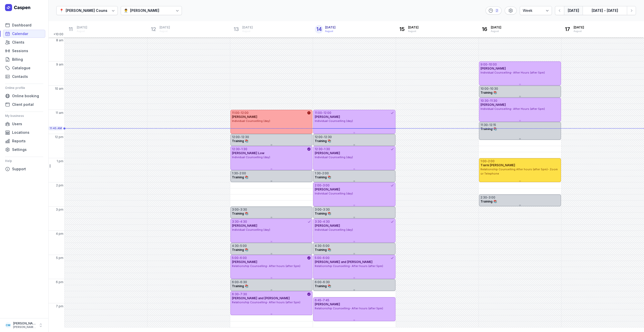  What do you see at coordinates (55, 128) in the screenshot?
I see `span: 11:45 AM` at bounding box center [55, 128].